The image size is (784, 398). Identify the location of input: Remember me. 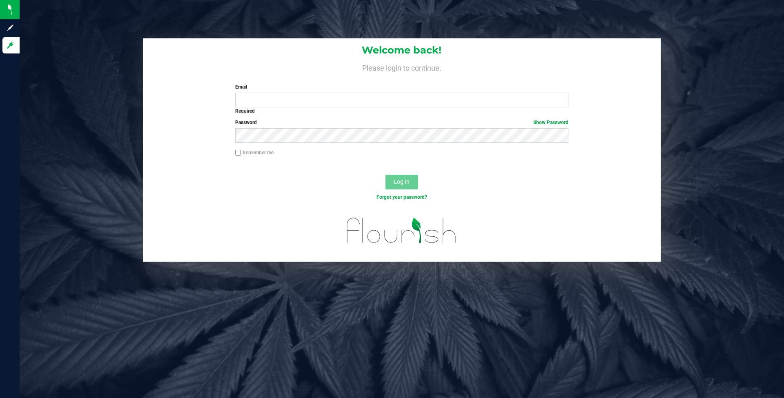
(238, 153).